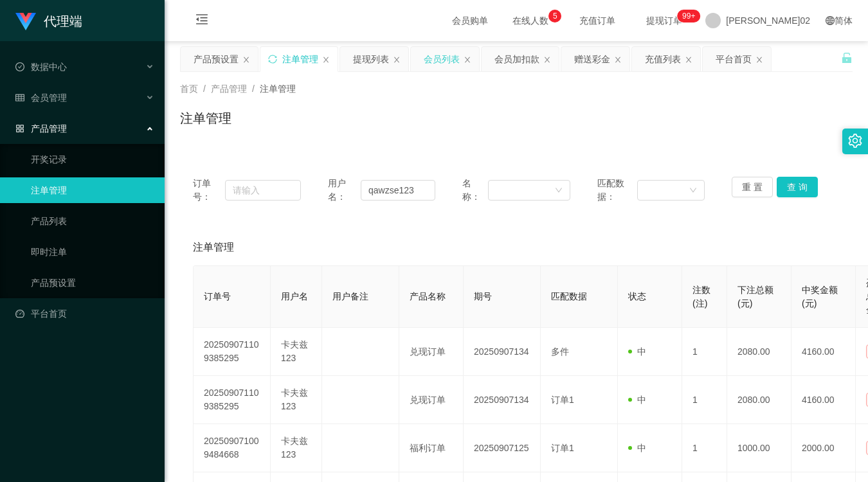 The width and height of the screenshot is (868, 482). Describe the element at coordinates (843, 21) in the screenshot. I see `font: 简体` at that location.